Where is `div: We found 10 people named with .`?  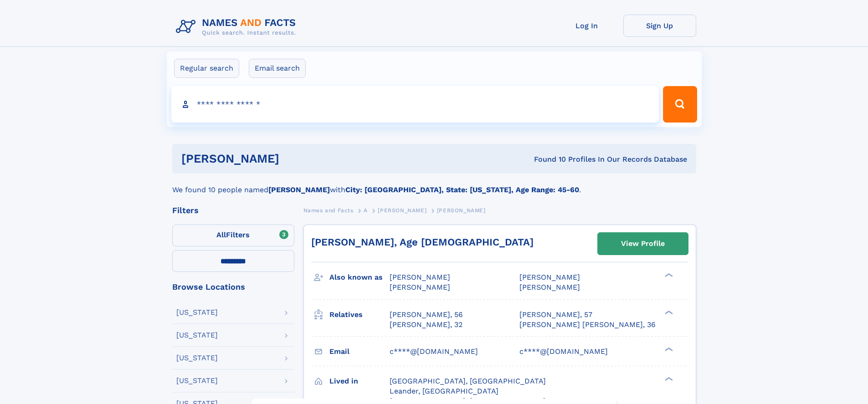 div: We found 10 people named with . is located at coordinates (435, 185).